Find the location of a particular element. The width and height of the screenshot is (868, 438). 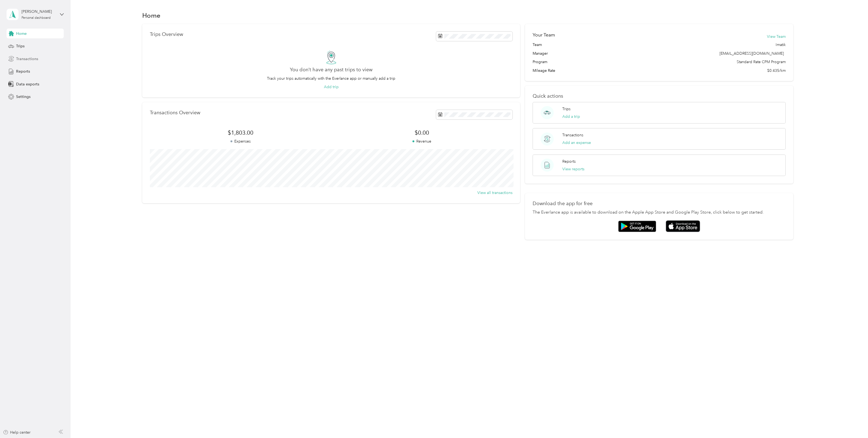

p: Trips Overview is located at coordinates (166, 34).